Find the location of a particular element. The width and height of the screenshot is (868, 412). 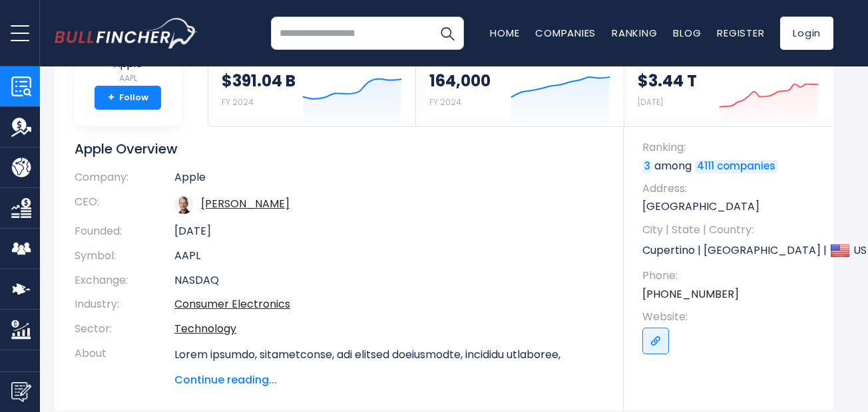

a: Go to homepage is located at coordinates (126, 33).